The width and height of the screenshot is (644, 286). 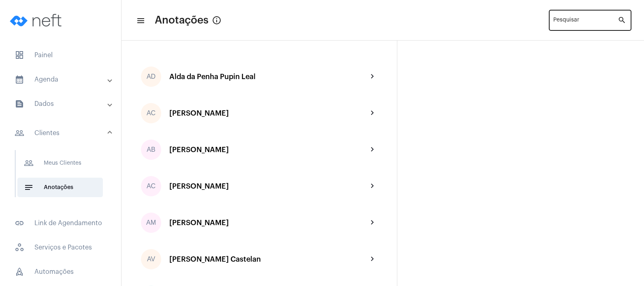 I want to click on mat-panel-title: Clientes, so click(x=61, y=133).